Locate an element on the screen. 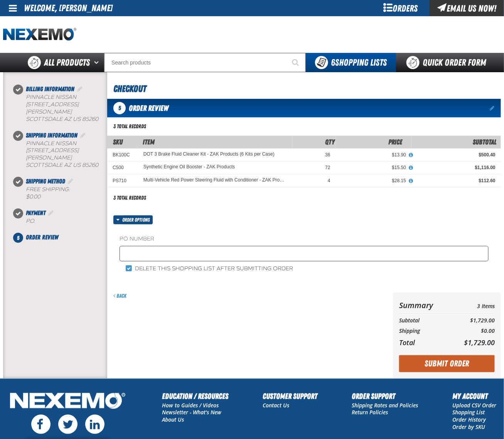  h2: Education / Resources is located at coordinates (195, 396).